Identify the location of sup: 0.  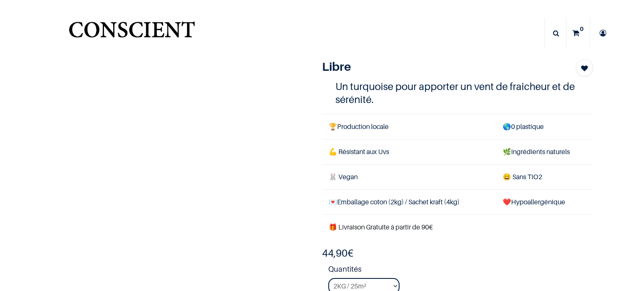
(582, 29).